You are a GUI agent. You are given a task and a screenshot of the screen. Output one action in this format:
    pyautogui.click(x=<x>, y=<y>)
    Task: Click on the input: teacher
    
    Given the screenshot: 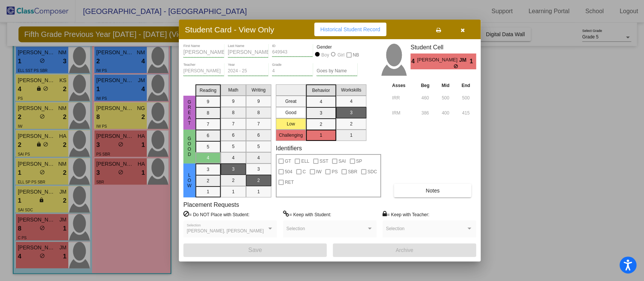 What is the action you would take?
    pyautogui.click(x=204, y=71)
    